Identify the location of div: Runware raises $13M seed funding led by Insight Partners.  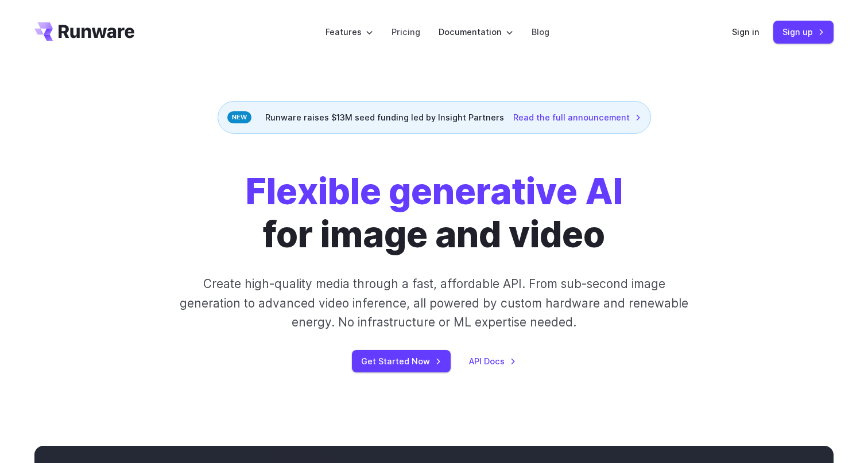
(434, 117).